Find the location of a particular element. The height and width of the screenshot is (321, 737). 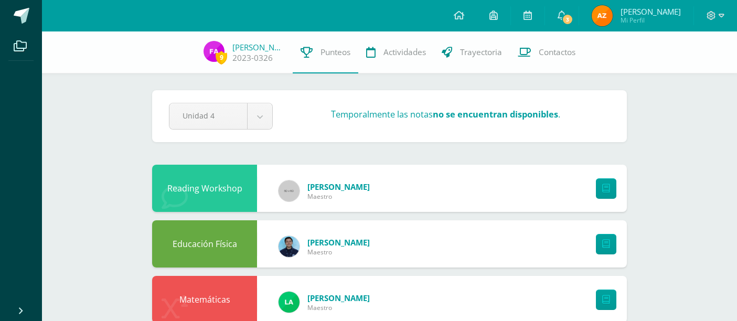

a: Punteos is located at coordinates (325, 52).